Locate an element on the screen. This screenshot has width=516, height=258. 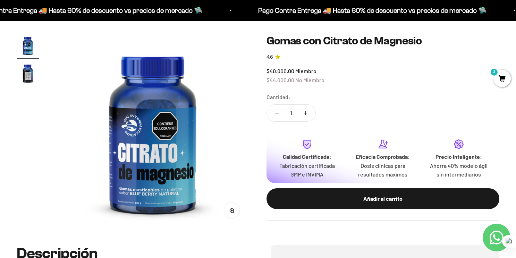
strong: Precio Inteligente: is located at coordinates (459, 157).